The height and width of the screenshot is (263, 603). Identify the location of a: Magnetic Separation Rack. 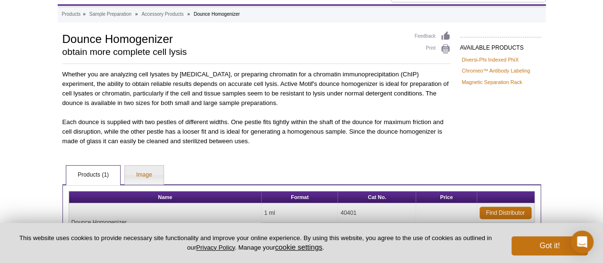
(492, 82).